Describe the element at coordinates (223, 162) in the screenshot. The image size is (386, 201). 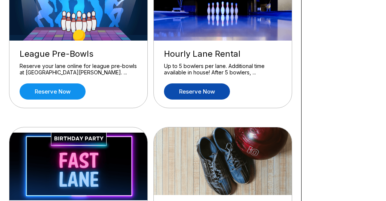
I see `img: CMS Family Fun Fundraiser Package` at that location.